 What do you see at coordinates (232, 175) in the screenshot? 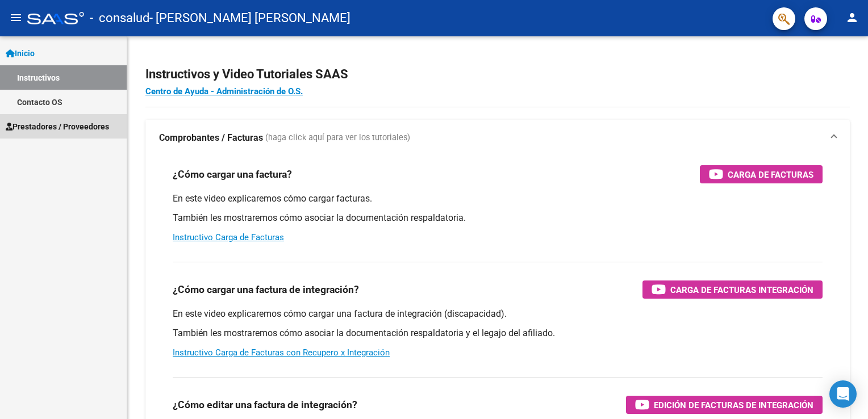
I see `h3: ¿Cómo cargar una factura?` at bounding box center [232, 175].